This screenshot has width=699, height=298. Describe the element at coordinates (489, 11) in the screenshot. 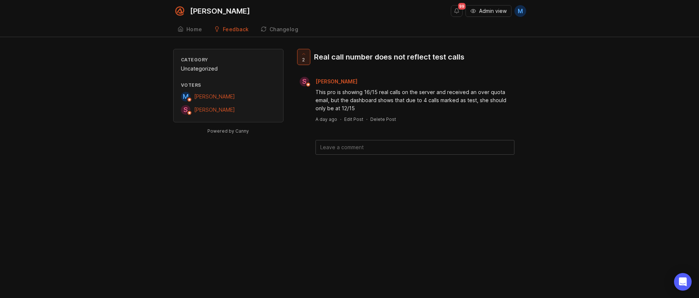

I see `button: Admin view` at that location.